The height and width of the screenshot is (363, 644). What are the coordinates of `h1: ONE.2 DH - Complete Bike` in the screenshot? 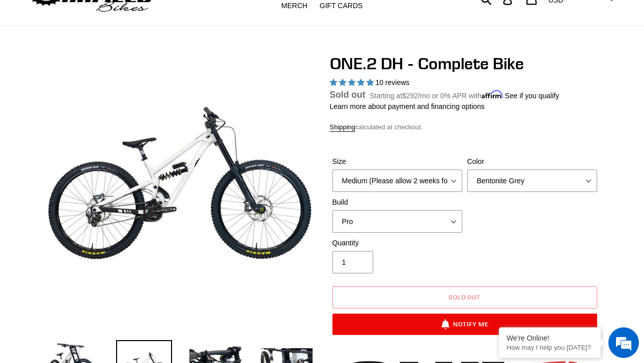 It's located at (465, 64).